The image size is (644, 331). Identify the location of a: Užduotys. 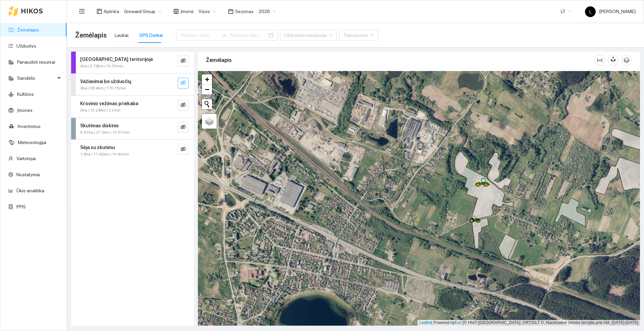
(26, 46).